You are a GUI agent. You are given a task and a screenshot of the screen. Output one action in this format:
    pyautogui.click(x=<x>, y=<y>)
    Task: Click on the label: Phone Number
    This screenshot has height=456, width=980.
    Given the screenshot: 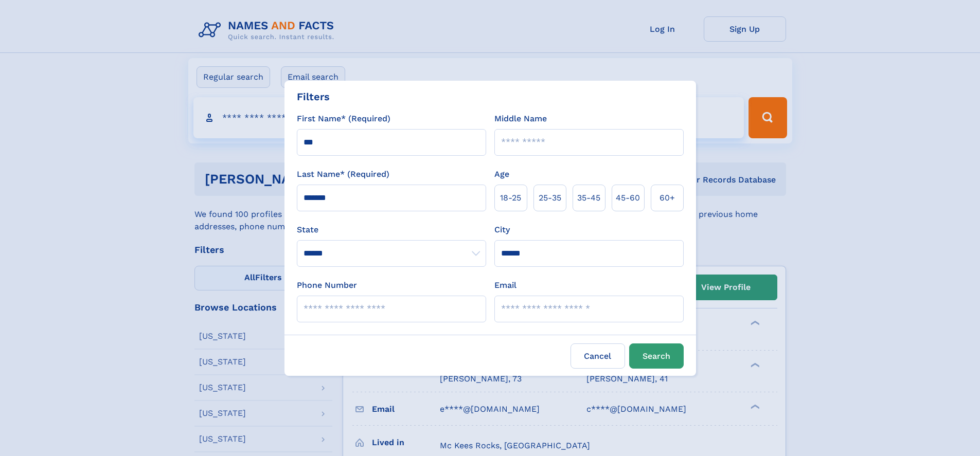 What is the action you would take?
    pyautogui.click(x=327, y=285)
    